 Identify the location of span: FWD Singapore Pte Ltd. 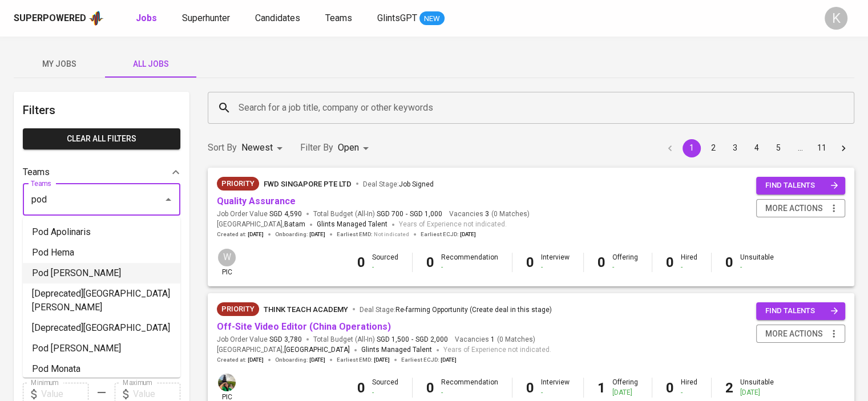
(308, 184).